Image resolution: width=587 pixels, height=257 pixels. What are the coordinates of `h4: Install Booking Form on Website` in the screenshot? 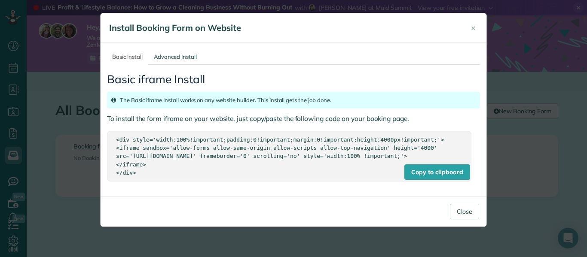 It's located at (283, 28).